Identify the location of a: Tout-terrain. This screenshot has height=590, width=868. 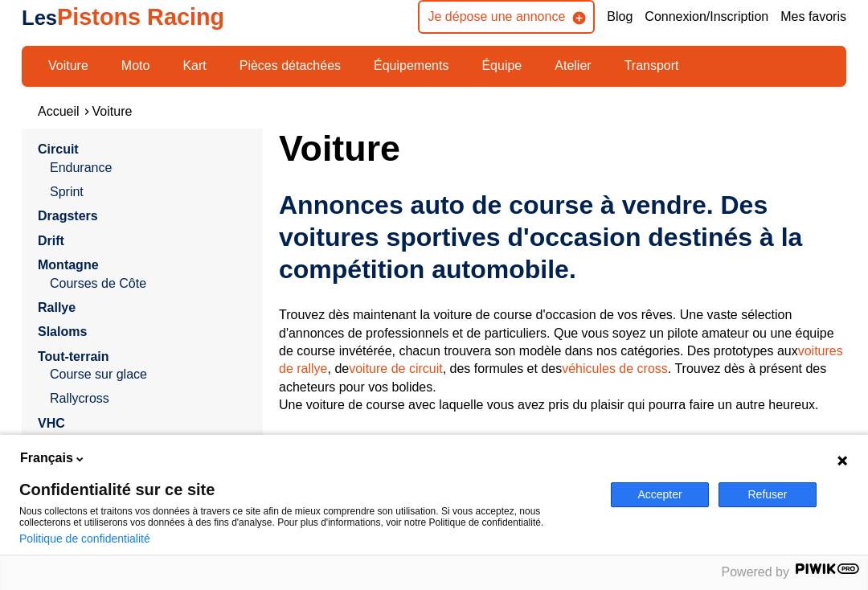
(73, 356).